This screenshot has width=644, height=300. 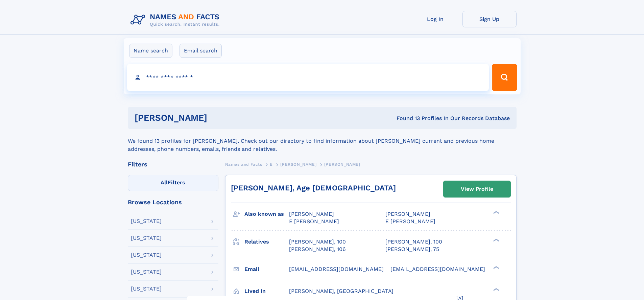 What do you see at coordinates (267, 269) in the screenshot?
I see `h3: Email` at bounding box center [267, 269].